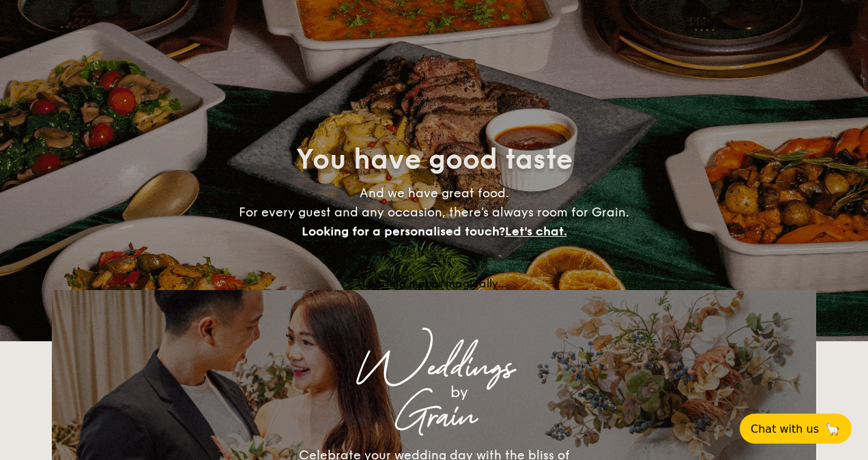  Describe the element at coordinates (536, 231) in the screenshot. I see `span: Let's chat.` at that location.